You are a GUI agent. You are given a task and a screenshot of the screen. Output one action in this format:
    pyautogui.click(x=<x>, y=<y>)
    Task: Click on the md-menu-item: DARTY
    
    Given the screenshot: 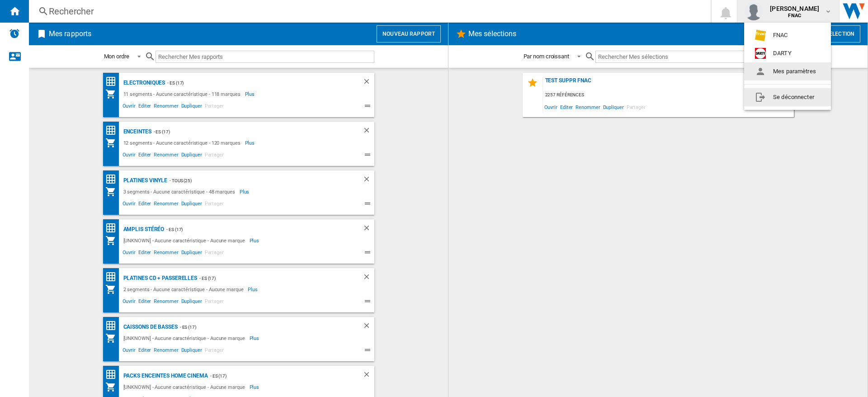 What is the action you would take?
    pyautogui.click(x=788, y=53)
    